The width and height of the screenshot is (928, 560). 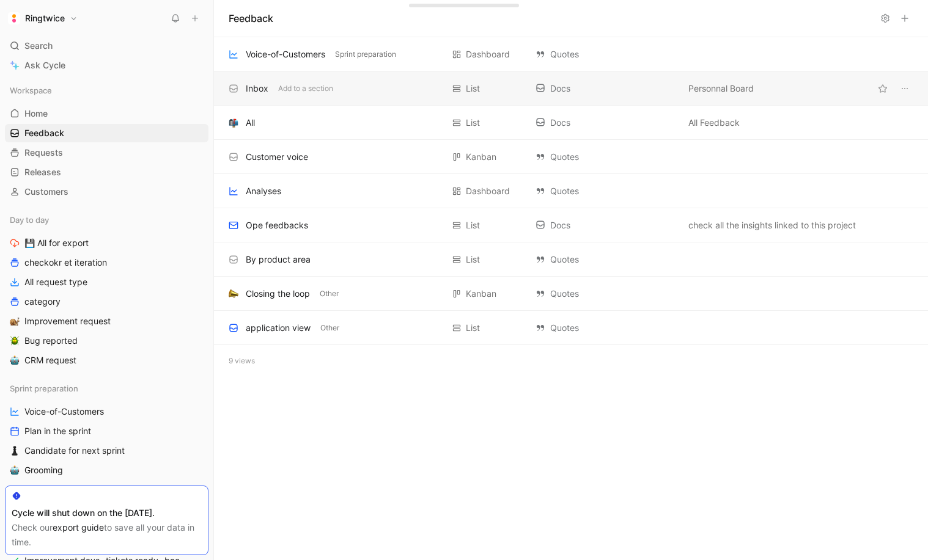 What do you see at coordinates (714, 123) in the screenshot?
I see `button: All Feedback` at bounding box center [714, 123].